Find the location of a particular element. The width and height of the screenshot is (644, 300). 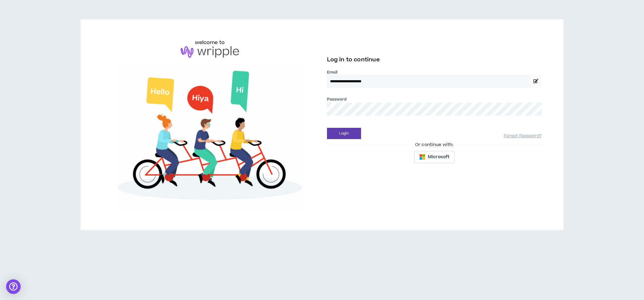

h6: welcome to is located at coordinates (210, 43).